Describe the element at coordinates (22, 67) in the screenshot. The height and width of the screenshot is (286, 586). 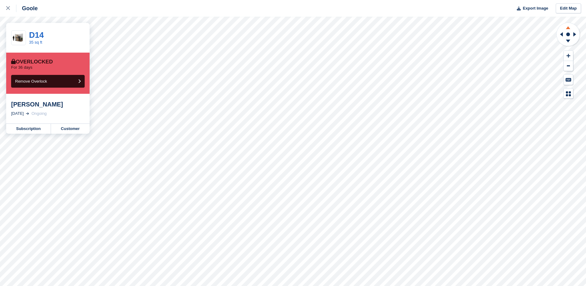
I see `p: For 36 days` at that location.